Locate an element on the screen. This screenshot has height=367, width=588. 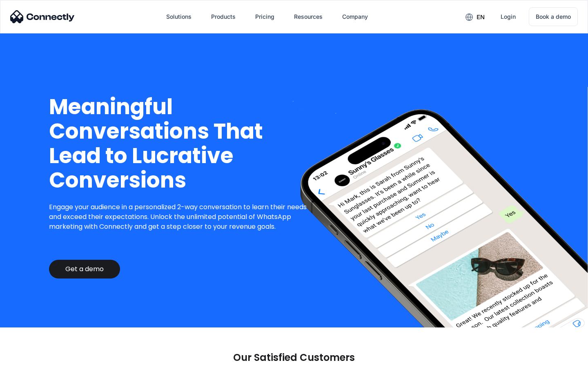
aside: Language selected: English is located at coordinates (29, 359).